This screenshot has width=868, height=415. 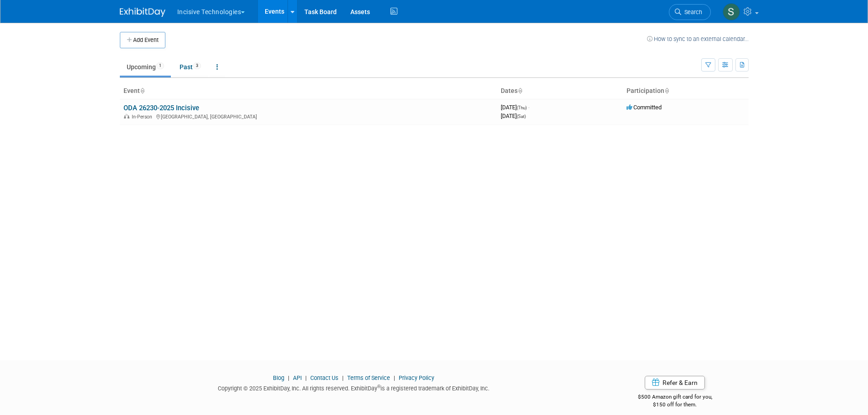 I want to click on div: $500 Amazon gift card for you,, so click(x=675, y=397).